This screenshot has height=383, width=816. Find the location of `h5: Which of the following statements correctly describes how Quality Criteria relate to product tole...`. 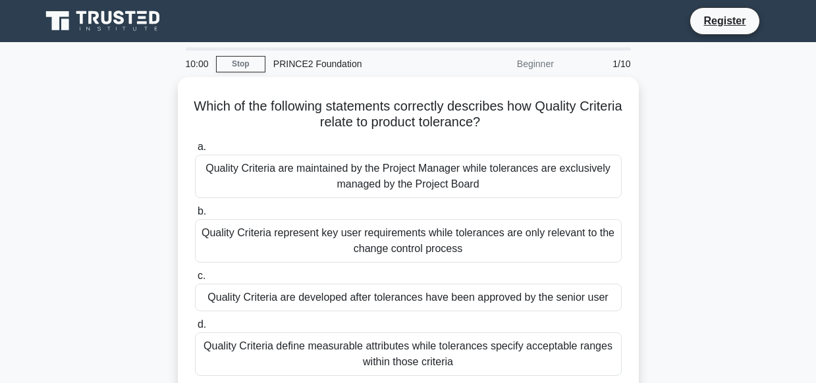

h5: Which of the following statements correctly describes how Quality Criteria relate to product tole... is located at coordinates (408, 115).